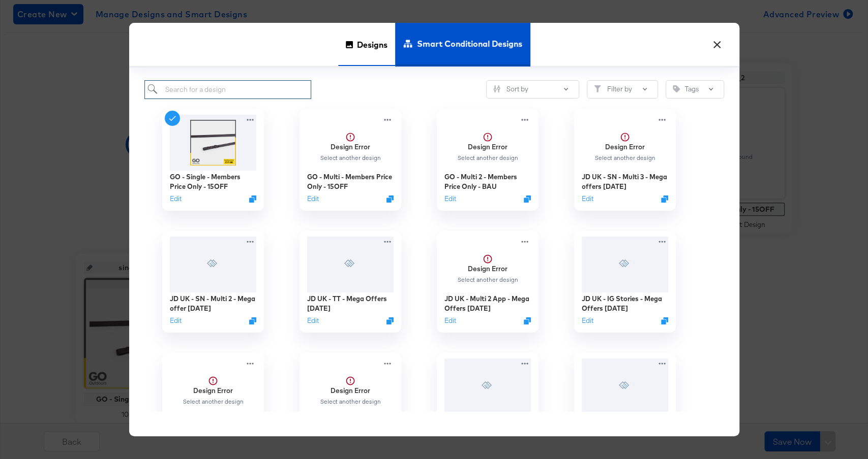 This screenshot has height=459, width=868. I want to click on svg: Sliders, so click(497, 89).